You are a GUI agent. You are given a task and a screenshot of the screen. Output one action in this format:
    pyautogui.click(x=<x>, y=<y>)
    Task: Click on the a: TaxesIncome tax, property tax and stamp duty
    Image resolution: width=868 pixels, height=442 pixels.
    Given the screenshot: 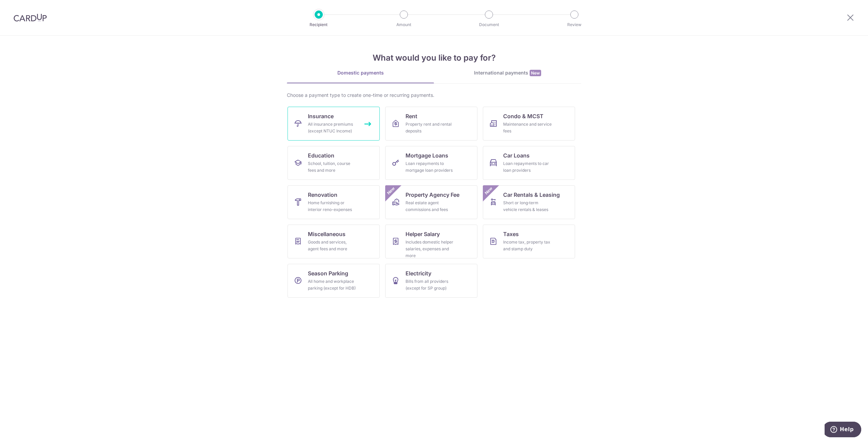 What is the action you would take?
    pyautogui.click(x=529, y=241)
    